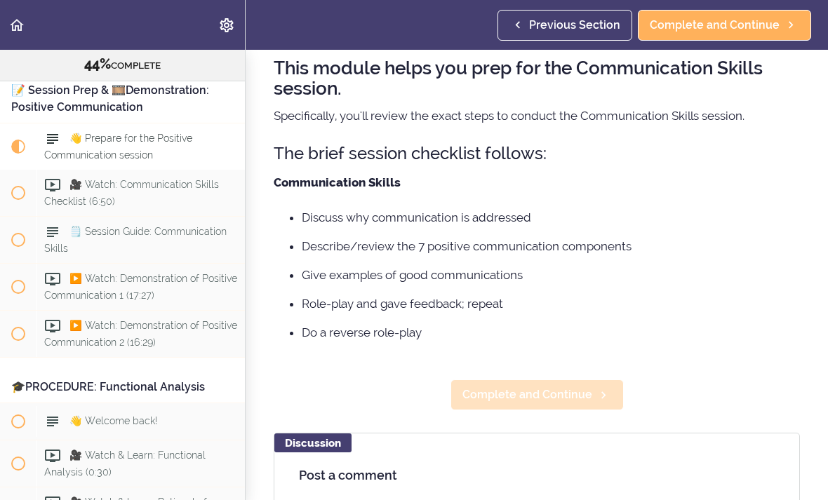  What do you see at coordinates (537, 116) in the screenshot?
I see `p: Specifically, you'll review the exact steps to conduct the Communication Skills session.` at bounding box center [537, 116].